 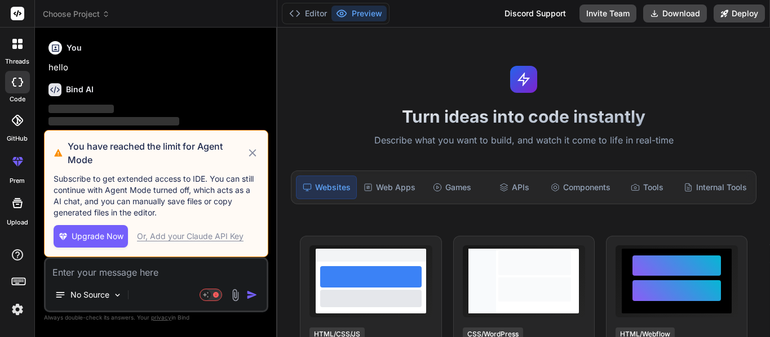 What do you see at coordinates (647, 188) in the screenshot?
I see `div: Tools` at bounding box center [647, 188].